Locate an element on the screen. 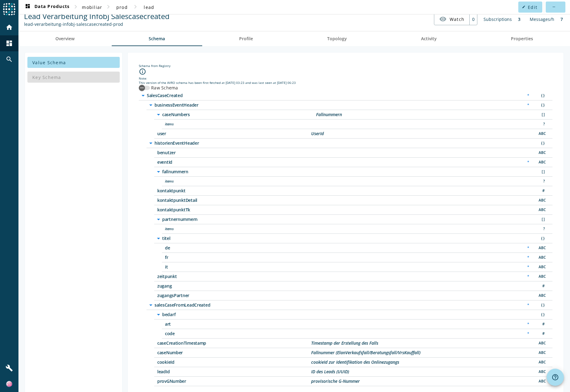 The image size is (570, 392). div: Note: is located at coordinates (346, 78).